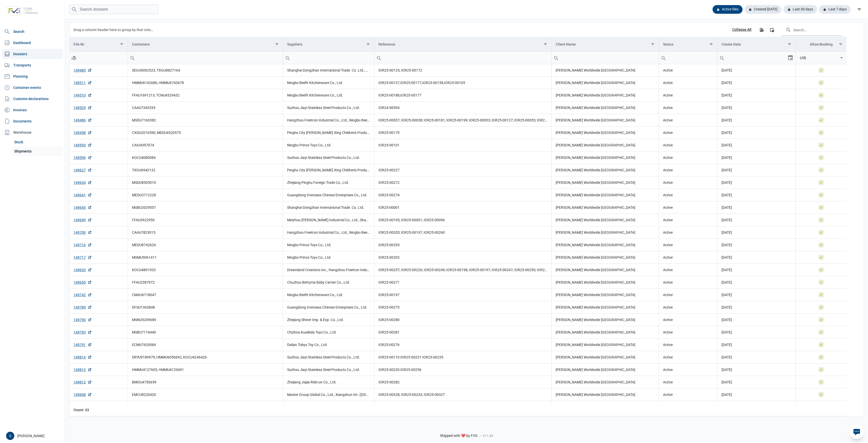 The image size is (868, 443). What do you see at coordinates (83, 382) in the screenshot?
I see `a: 149812` at bounding box center [83, 382].